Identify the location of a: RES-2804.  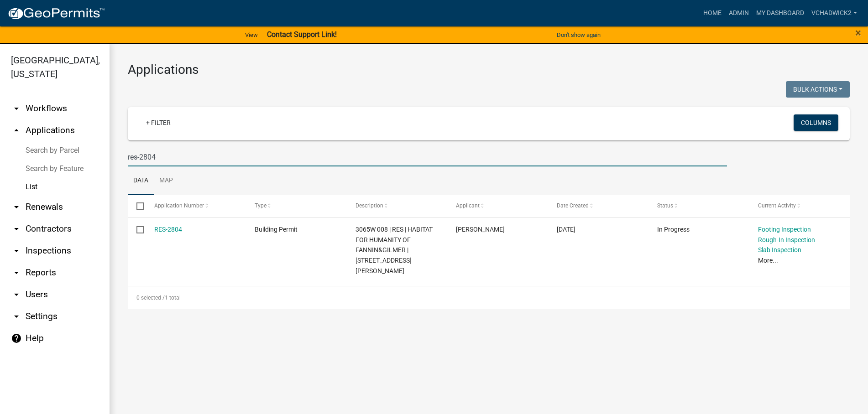
(168, 229).